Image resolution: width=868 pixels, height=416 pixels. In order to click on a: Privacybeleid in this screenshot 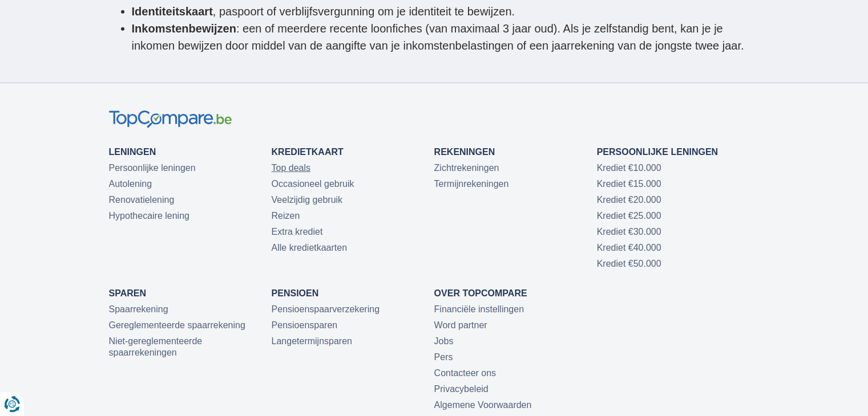, I will do `click(461, 389)`.